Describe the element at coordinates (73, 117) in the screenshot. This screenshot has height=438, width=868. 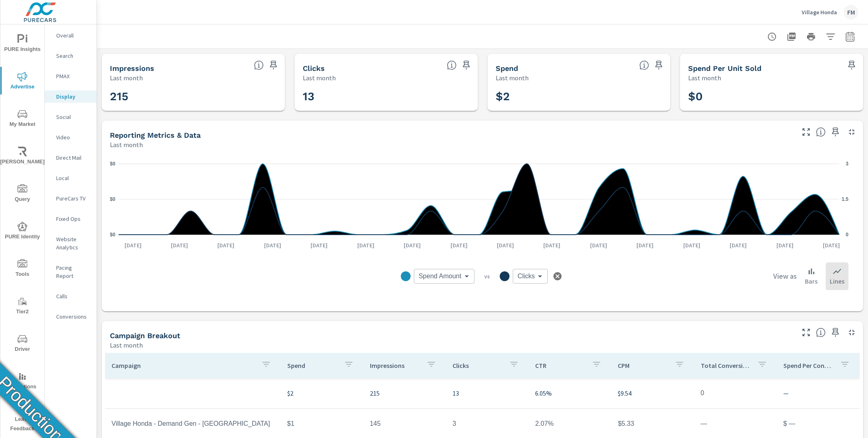
I see `p: Social` at that location.